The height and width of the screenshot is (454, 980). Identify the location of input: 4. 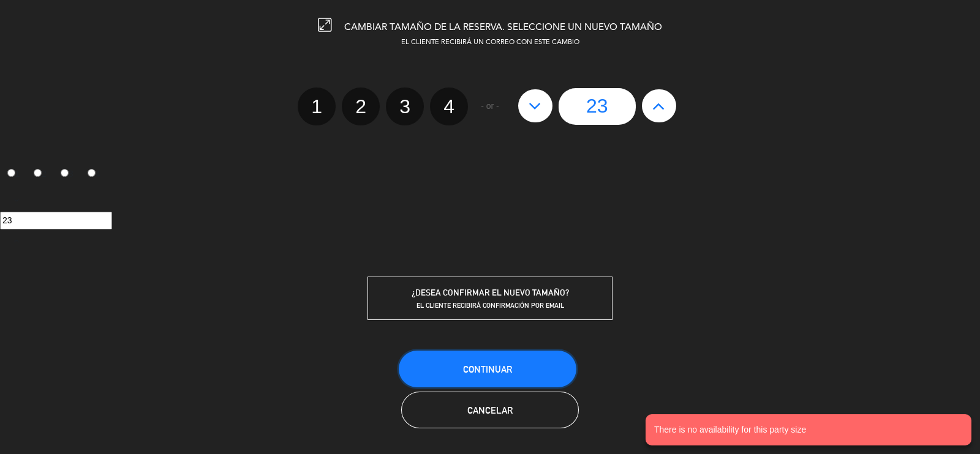
(92, 173).